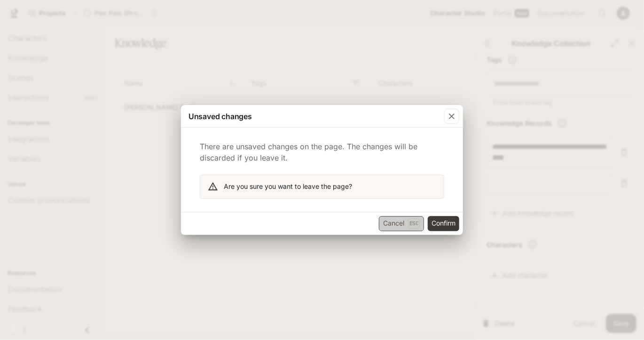  Describe the element at coordinates (288, 187) in the screenshot. I see `div: Are you sure you want to leave the page?` at that location.